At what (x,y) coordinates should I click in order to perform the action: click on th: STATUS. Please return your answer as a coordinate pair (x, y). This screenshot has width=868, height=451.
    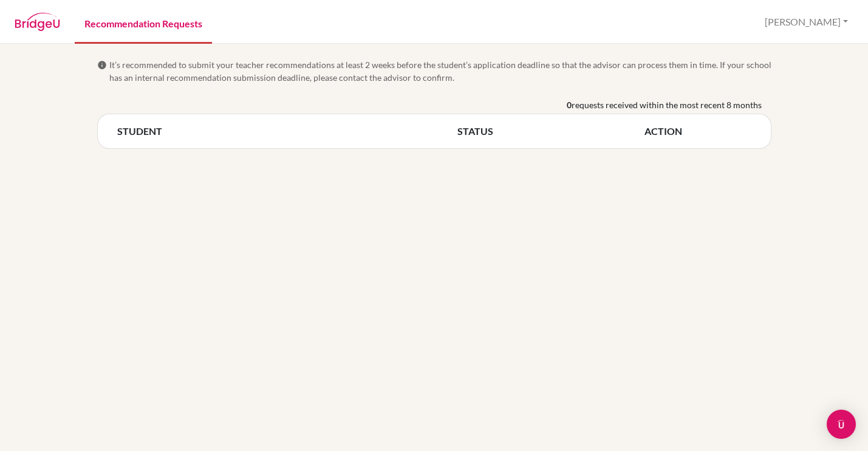
    Looking at the image, I should click on (551, 131).